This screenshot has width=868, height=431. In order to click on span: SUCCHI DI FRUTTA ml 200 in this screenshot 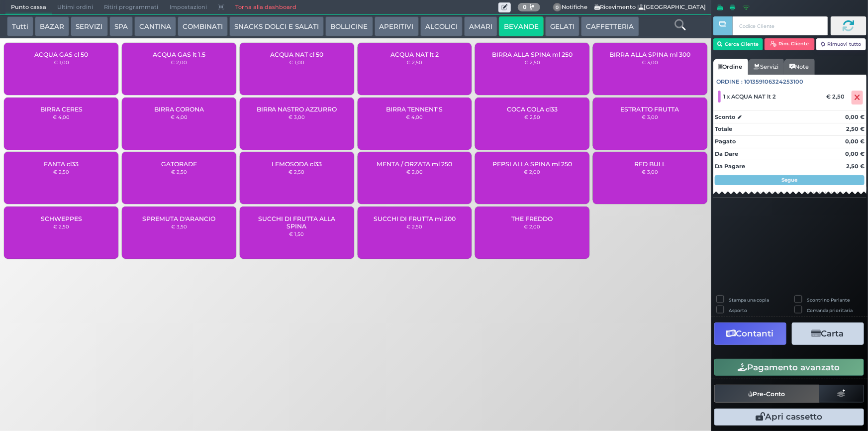, I will do `click(415, 219)`.